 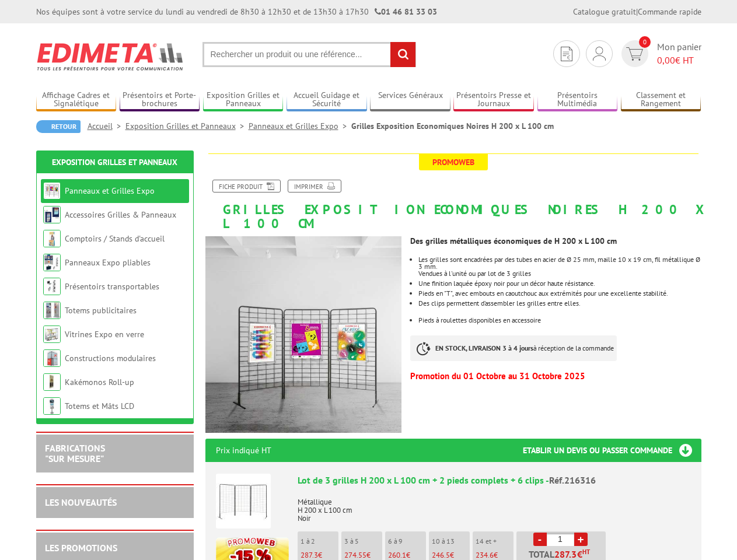 I want to click on img: Présentoirs transportables, so click(x=52, y=287).